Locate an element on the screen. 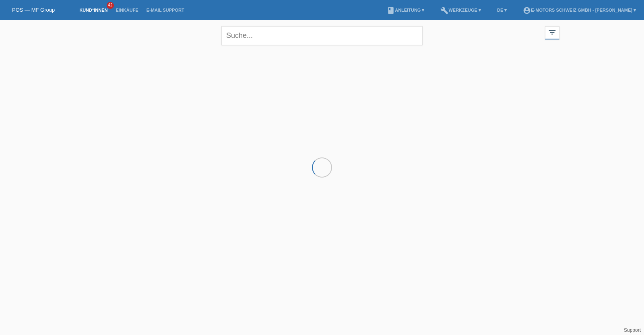 The width and height of the screenshot is (644, 335). i: book is located at coordinates (391, 10).